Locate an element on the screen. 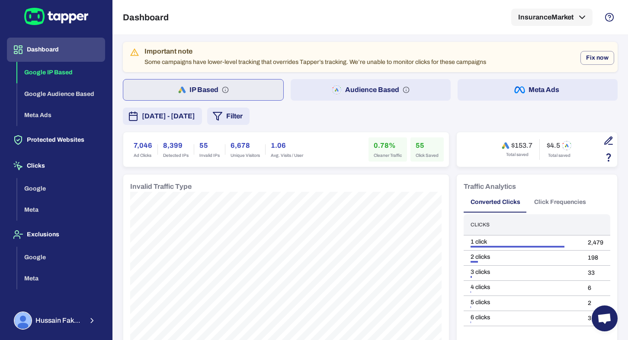 This screenshot has height=340, width=628. th: Clicks is located at coordinates (522, 225).